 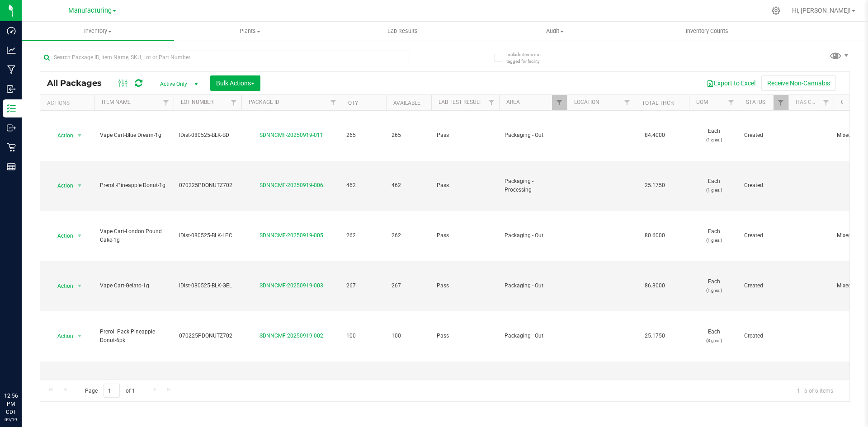 I want to click on span: Vape Cart-Blue Dream-1g, so click(x=134, y=135).